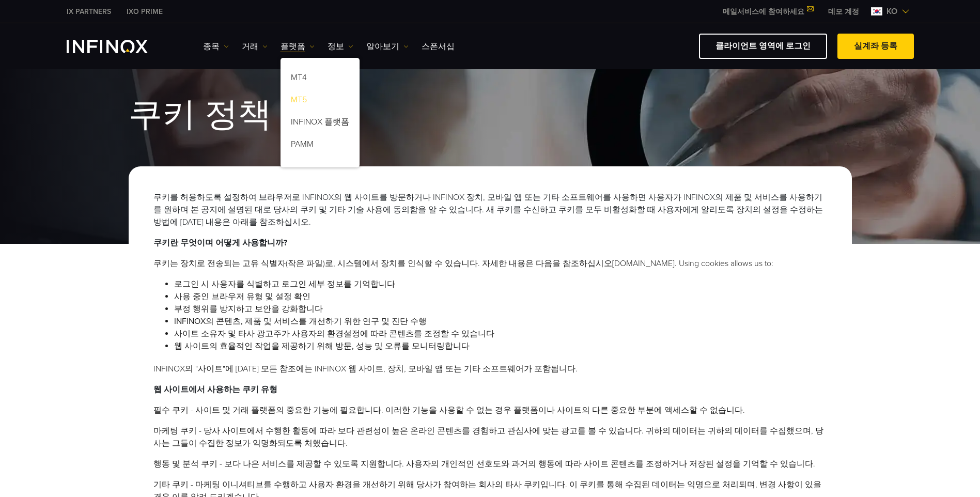  I want to click on span: ko, so click(891, 11).